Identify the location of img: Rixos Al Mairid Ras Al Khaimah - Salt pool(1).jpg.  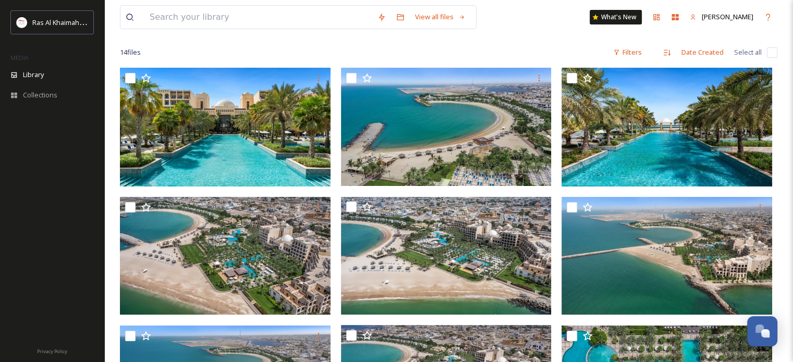
(225, 127).